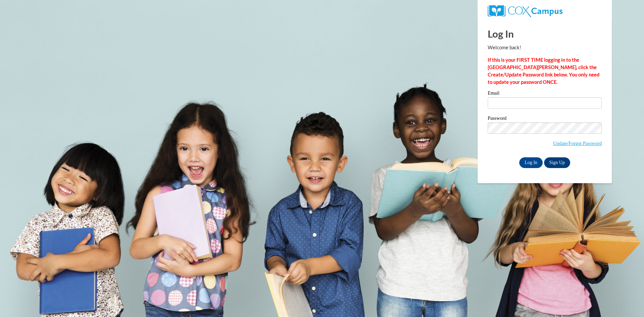  What do you see at coordinates (545, 47) in the screenshot?
I see `p: Welcome back!` at bounding box center [545, 47].